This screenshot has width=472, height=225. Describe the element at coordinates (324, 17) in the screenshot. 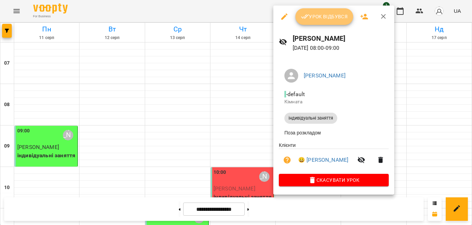

I see `span: Урок відбувся` at that location.